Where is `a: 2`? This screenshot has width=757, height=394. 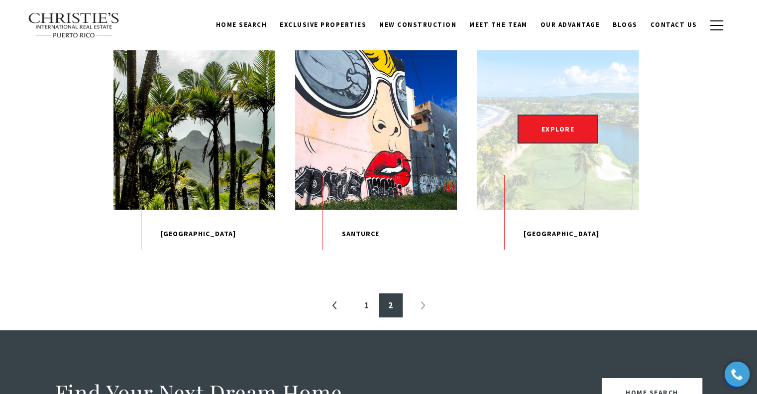 a: 2 is located at coordinates (391, 305).